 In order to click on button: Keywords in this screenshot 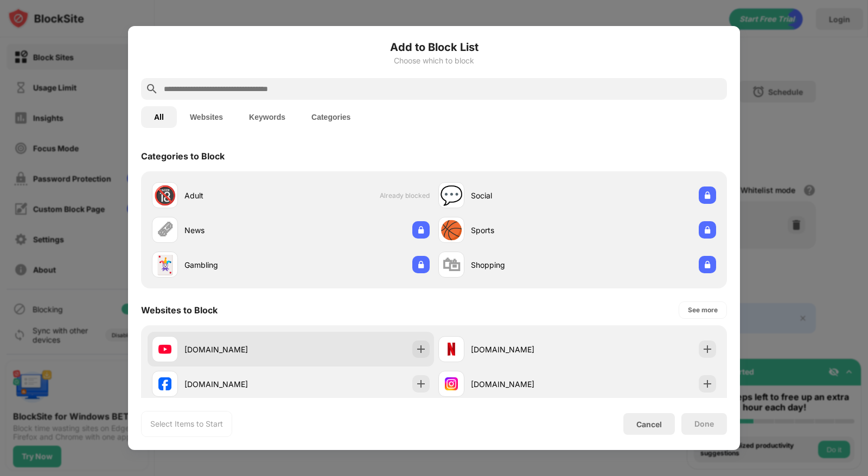, I will do `click(267, 117)`.